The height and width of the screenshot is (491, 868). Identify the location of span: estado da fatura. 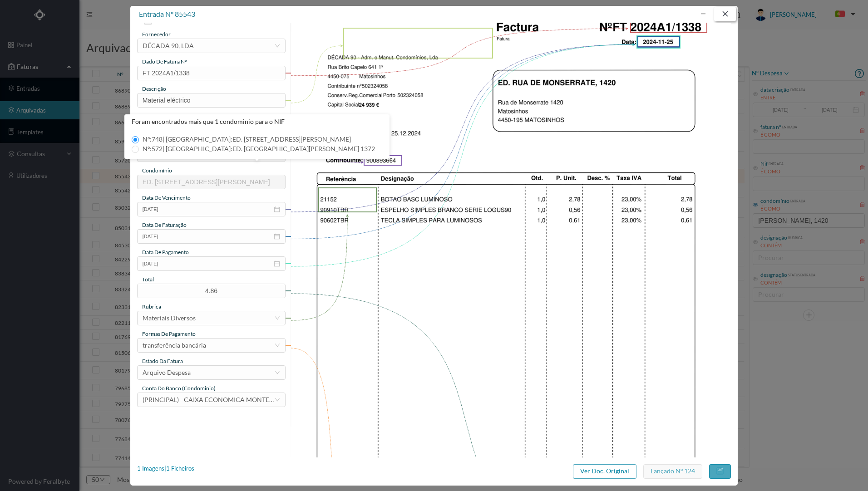
(162, 361).